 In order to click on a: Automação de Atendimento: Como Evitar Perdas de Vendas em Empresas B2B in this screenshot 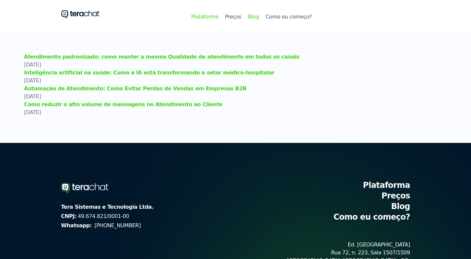, I will do `click(236, 89)`.